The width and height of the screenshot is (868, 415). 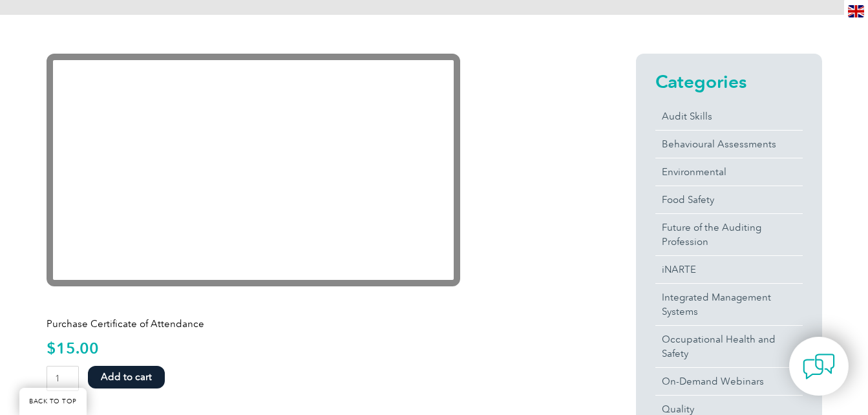 I want to click on a: Audit Skills, so click(x=729, y=116).